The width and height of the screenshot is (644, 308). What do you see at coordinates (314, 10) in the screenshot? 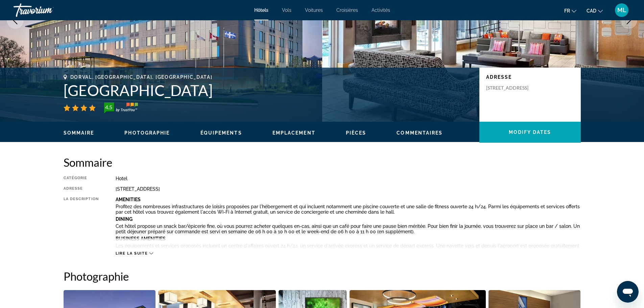
I see `span: Voitures` at bounding box center [314, 10].